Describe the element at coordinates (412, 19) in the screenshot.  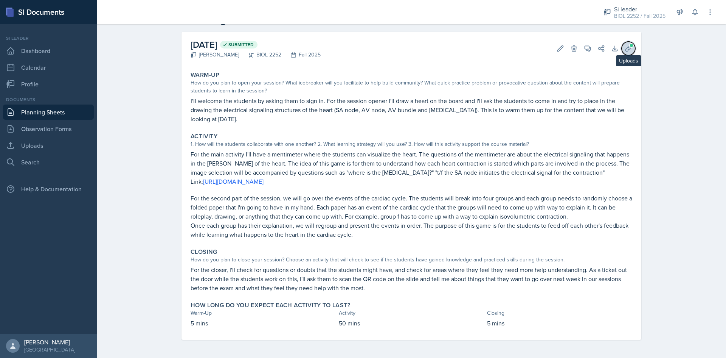
I see `h2: Planning Sheet` at that location.